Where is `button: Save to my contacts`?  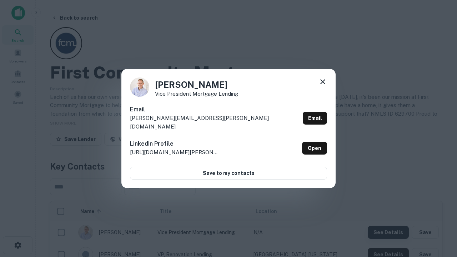 button: Save to my contacts is located at coordinates (228, 173).